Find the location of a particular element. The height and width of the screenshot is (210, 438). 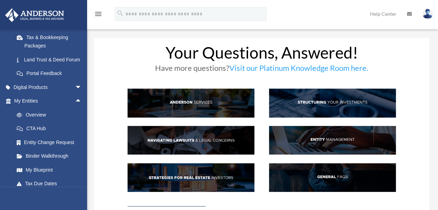

a: Visit our Platinum Knowledge Room here. is located at coordinates (299, 69).